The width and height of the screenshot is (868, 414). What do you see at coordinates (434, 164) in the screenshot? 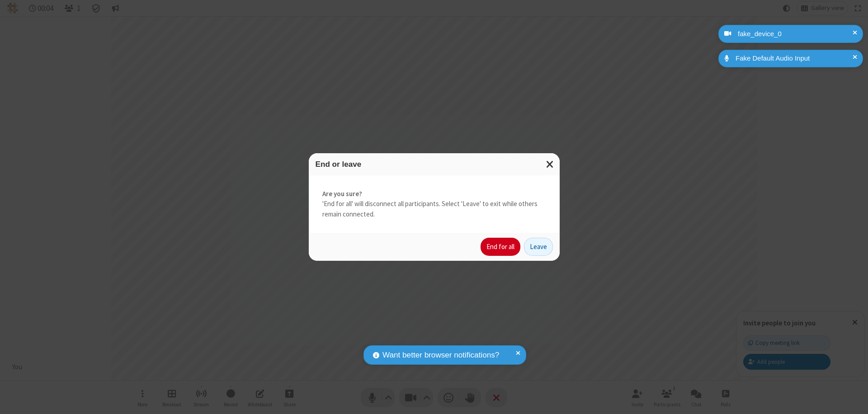
I see `h3: End or leave` at bounding box center [434, 164].